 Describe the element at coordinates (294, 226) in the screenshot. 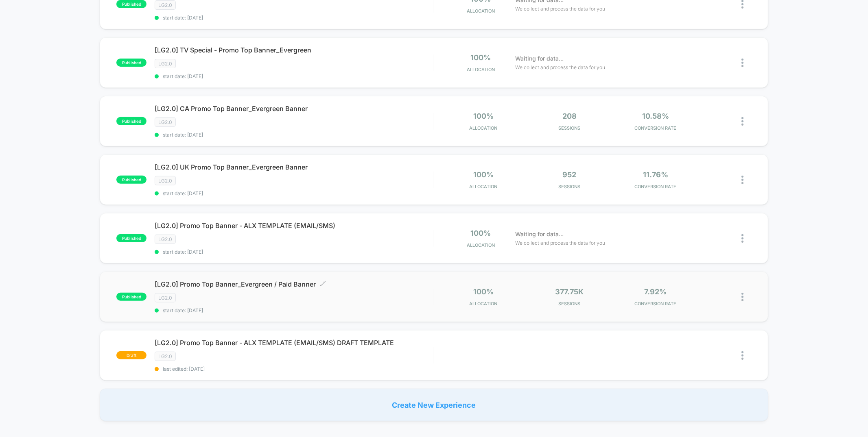

I see `span: [LG2.0] Promo Top Banner - ALX TEMPLATE (EMAIL/SMS)` at that location.